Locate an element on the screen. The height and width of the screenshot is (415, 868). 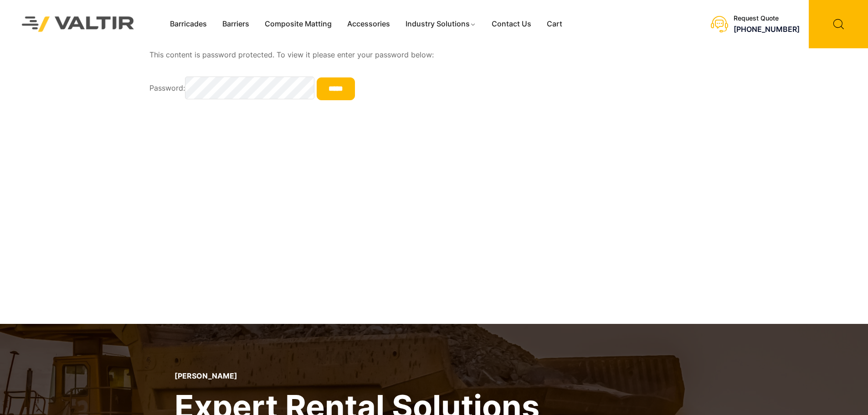
input: Password: is located at coordinates (250, 88).